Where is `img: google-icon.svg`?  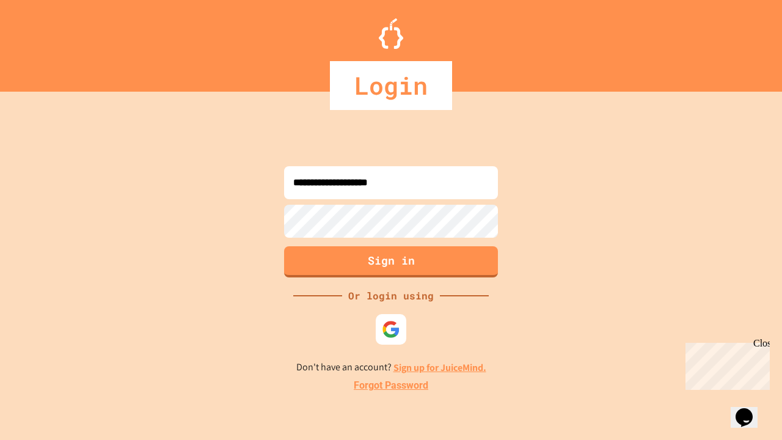 img: google-icon.svg is located at coordinates (391, 329).